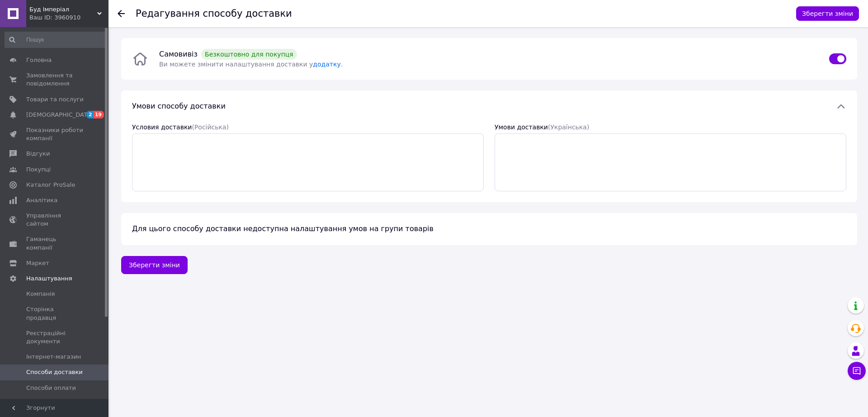  Describe the element at coordinates (326, 65) in the screenshot. I see `a: додатку` at that location.